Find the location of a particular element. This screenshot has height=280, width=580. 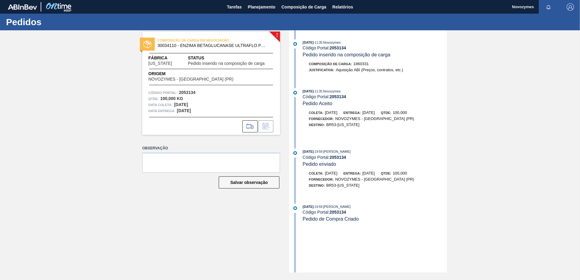

span: Composição de Carga is located at coordinates (304, 7).